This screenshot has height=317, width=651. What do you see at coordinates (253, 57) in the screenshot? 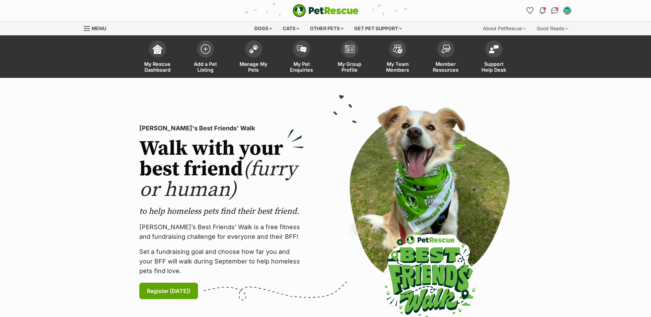
I see `a: Manage My Pets` at bounding box center [253, 57].